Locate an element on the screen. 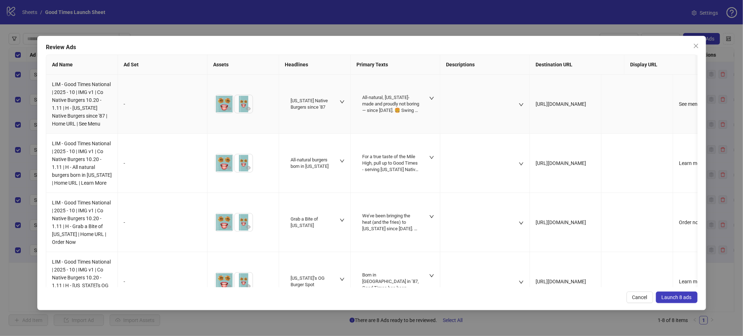 The height and width of the screenshot is (336, 743). span: LIM - Good Times National | 2025 - 10 | IMG v1 | Co Native Burgers 10.20 - 1.11 | H - All natural... is located at coordinates (82, 163).